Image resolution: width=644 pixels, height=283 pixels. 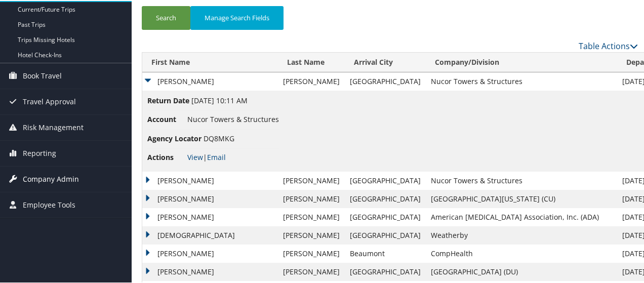 I want to click on button: Search, so click(x=166, y=17).